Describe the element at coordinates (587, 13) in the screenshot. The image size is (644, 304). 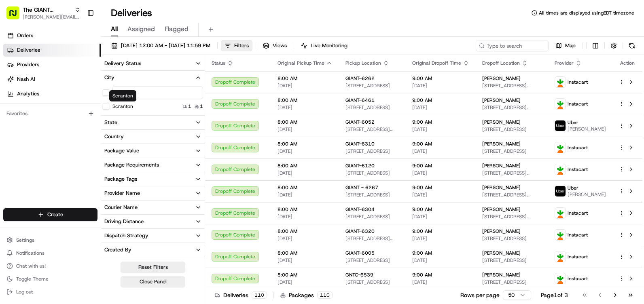
I see `span: All times are displayed using EDT timezone` at that location.